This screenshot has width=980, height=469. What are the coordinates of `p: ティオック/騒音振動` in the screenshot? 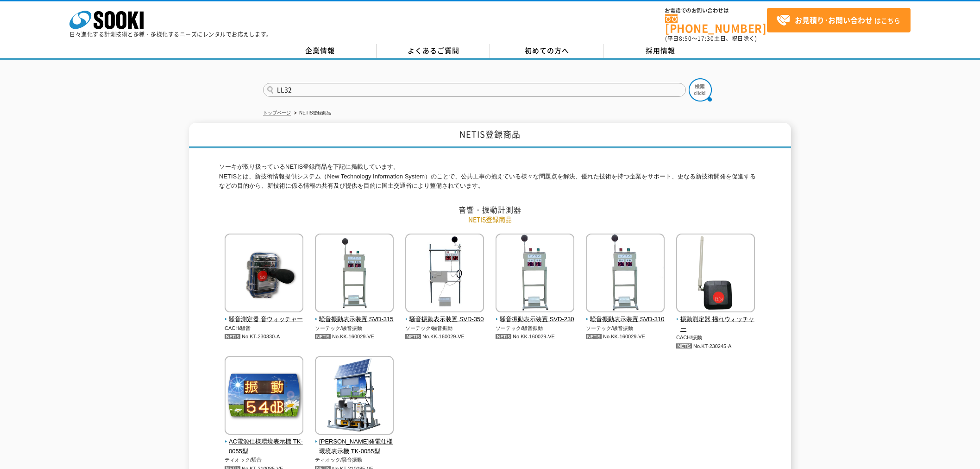 It's located at (355, 460).